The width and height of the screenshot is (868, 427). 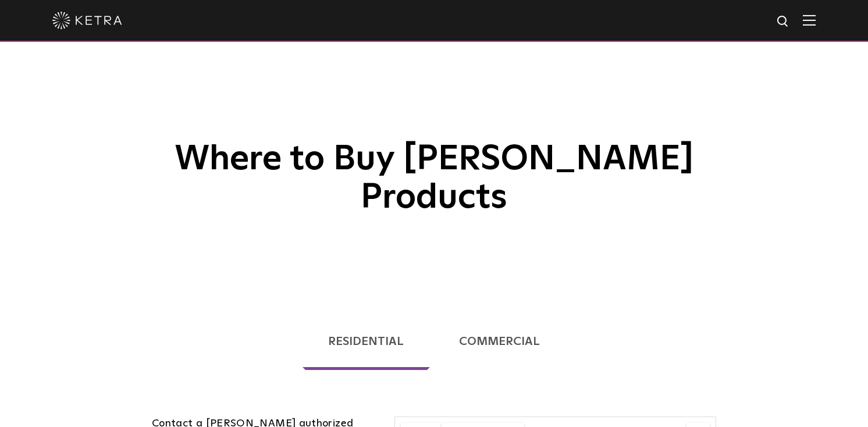 What do you see at coordinates (810, 20) in the screenshot?
I see `img: Hamburger%20Nav.svg` at bounding box center [810, 20].